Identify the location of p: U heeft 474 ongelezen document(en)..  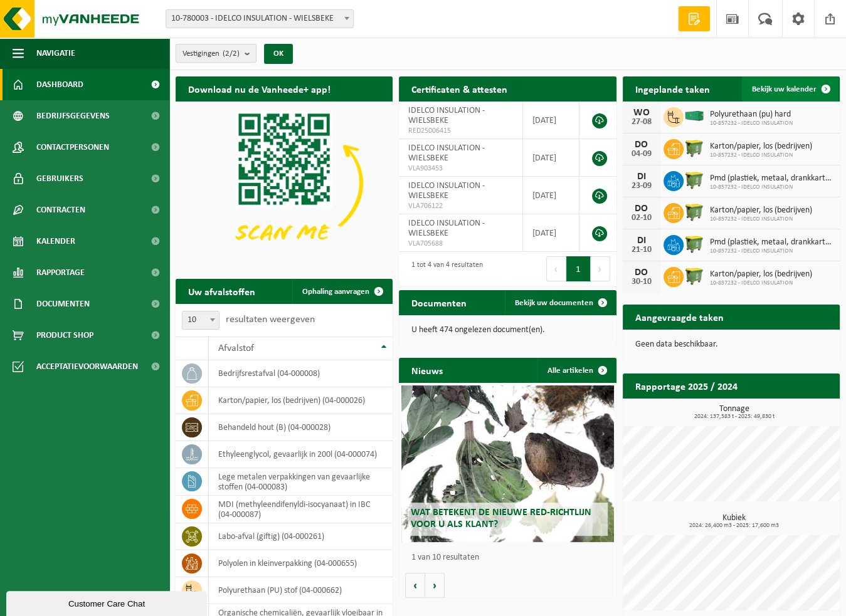
(507, 330).